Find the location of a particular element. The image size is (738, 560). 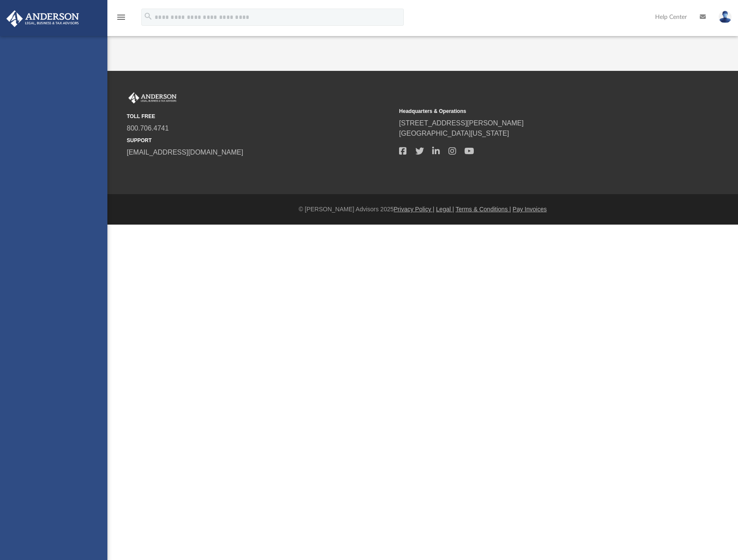

a: 800.706.4741 is located at coordinates (148, 128).